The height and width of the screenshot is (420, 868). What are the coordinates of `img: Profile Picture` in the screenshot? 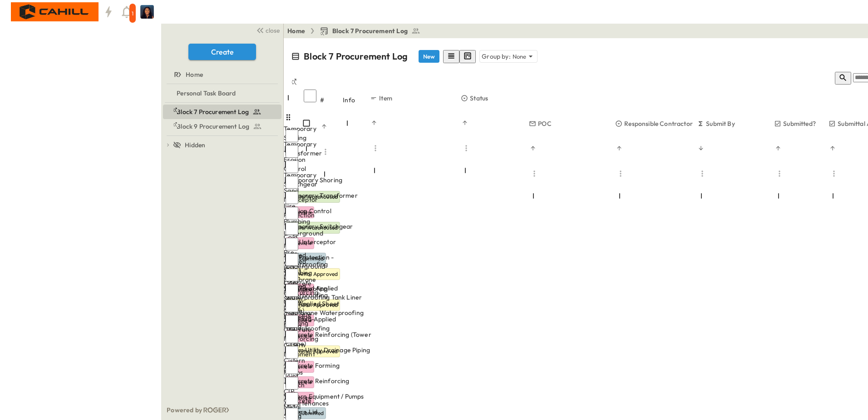 It's located at (147, 12).